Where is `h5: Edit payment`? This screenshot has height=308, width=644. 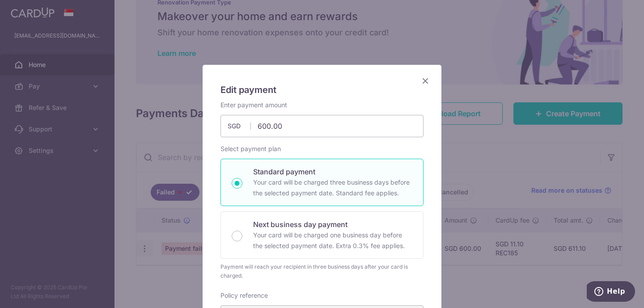
h5: Edit payment is located at coordinates (322, 90).